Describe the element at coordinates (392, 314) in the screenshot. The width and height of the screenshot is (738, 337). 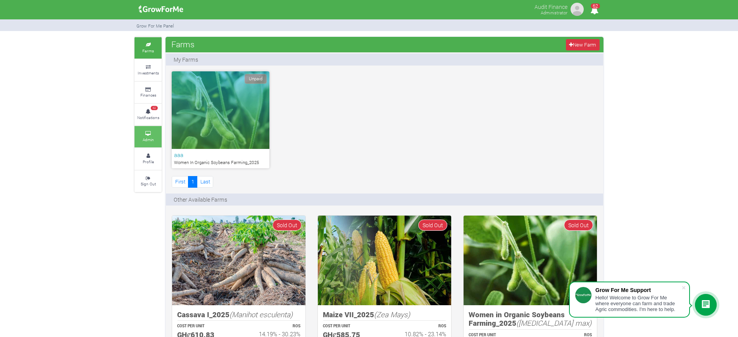
I see `i: (Zea Mays)` at that location.